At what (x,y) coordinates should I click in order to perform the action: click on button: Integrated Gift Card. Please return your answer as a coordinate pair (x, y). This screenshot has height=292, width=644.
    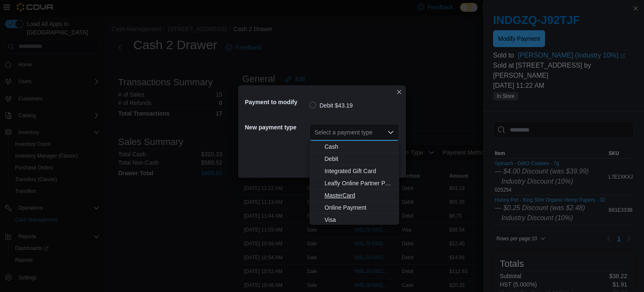
    Looking at the image, I should click on (354, 171).